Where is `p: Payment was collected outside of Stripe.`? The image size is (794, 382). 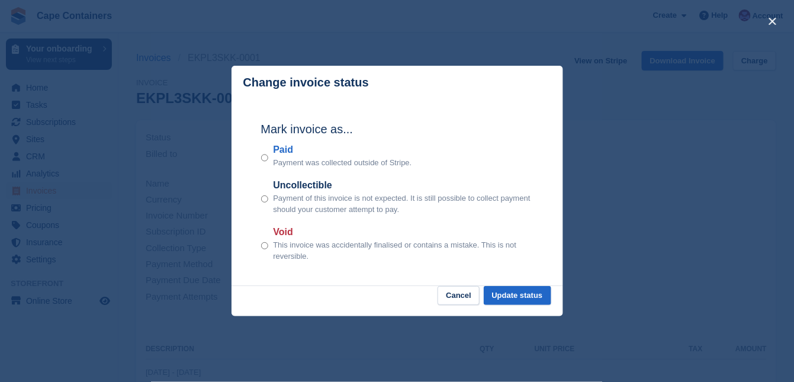
p: Payment was collected outside of Stripe. is located at coordinates (342, 163).